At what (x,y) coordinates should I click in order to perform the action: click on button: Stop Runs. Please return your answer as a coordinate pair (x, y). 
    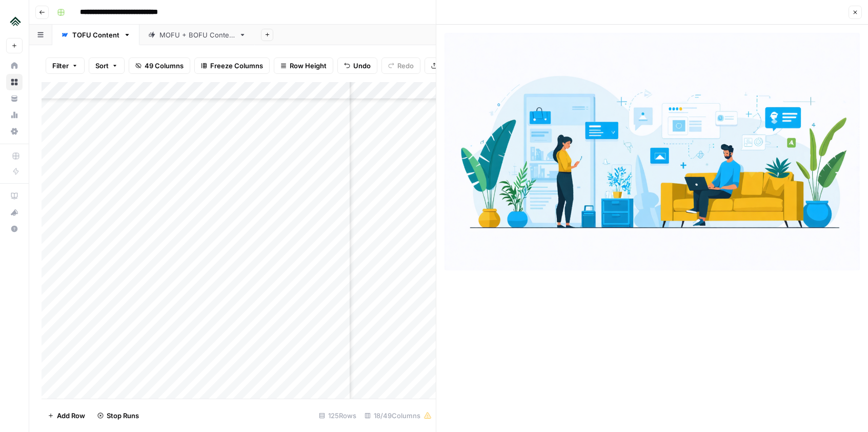
    Looking at the image, I should click on (118, 415).